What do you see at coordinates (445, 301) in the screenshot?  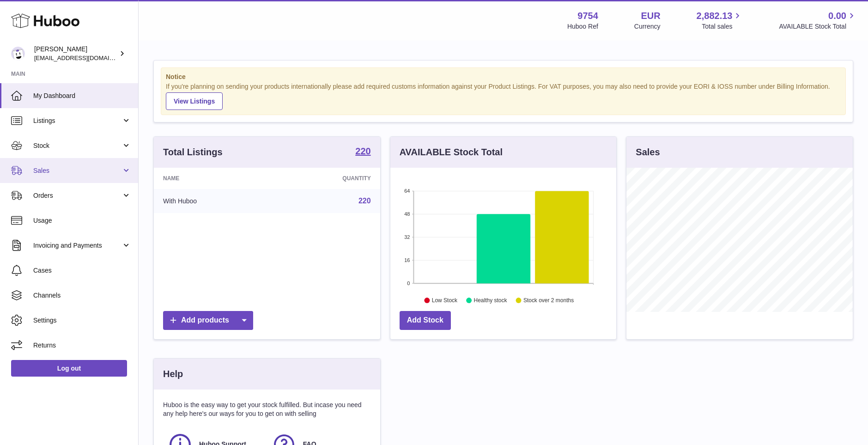 I see `text: Low Stock` at bounding box center [445, 301].